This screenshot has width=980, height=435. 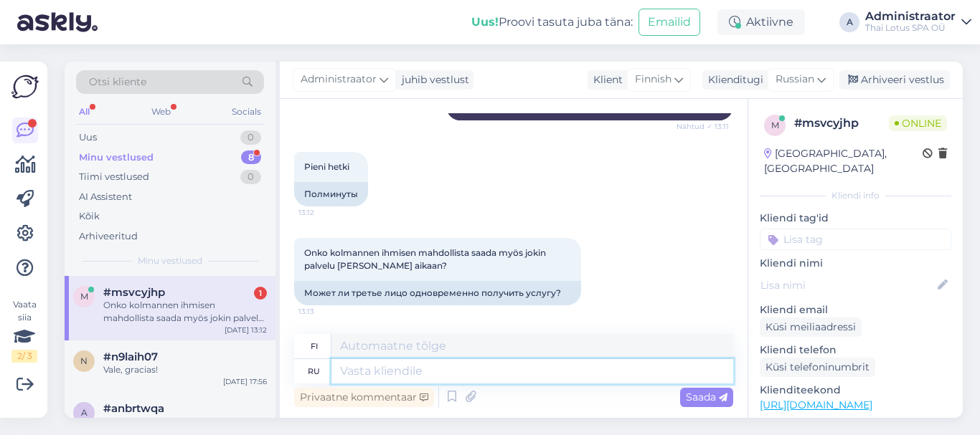 I want to click on div: Tiimi vestlused, so click(x=114, y=177).